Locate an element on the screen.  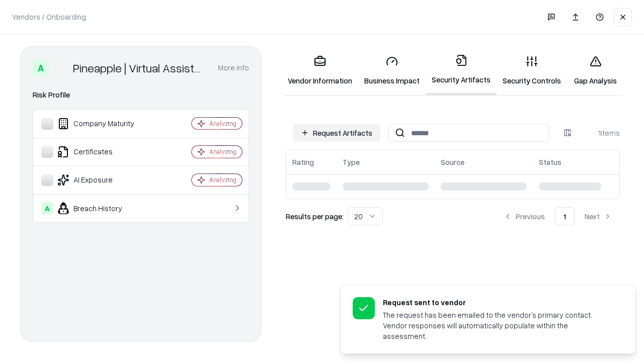
img: Pineapple | Virtual Assistant Agency is located at coordinates (60, 68).